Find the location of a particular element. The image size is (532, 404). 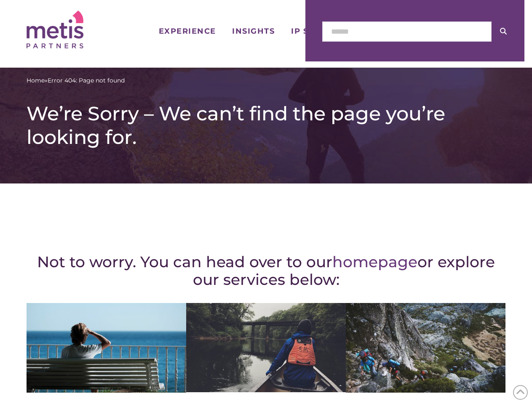

span: Experience is located at coordinates (187, 31).